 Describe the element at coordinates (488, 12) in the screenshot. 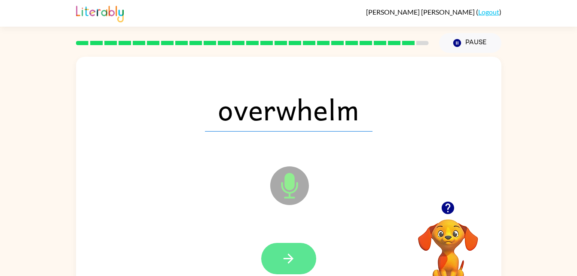

I see `a: Logout` at that location.